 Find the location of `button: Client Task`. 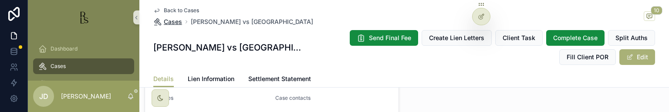

button: Client Task is located at coordinates (518, 38).